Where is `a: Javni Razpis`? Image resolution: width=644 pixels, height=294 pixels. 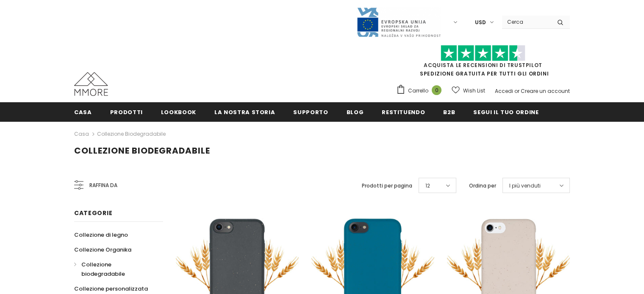 a: Javni Razpis is located at coordinates (398, 22).